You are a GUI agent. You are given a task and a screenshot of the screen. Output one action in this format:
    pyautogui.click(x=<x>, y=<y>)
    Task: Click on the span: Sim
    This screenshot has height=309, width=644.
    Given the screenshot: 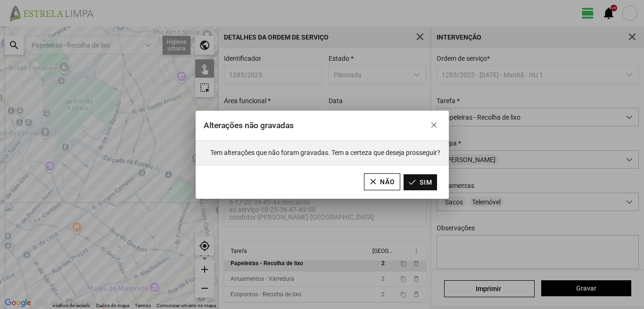 What is the action you would take?
    pyautogui.click(x=426, y=182)
    